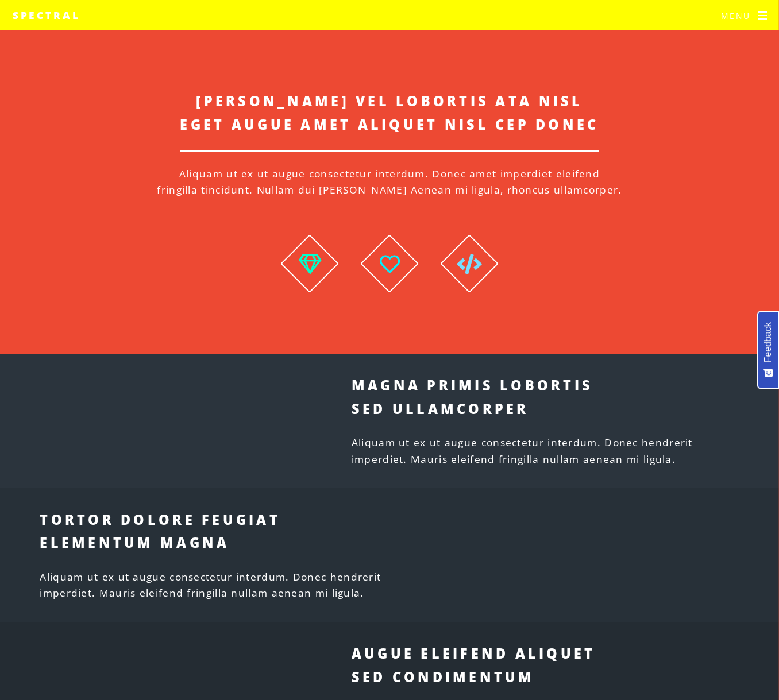 The image size is (779, 700). I want to click on h2: Augue eleifend aliquet sed condimentum, so click(545, 666).